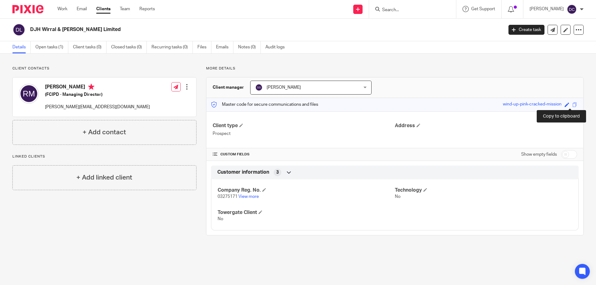 The height and width of the screenshot is (285, 596). What do you see at coordinates (172, 47) in the screenshot?
I see `a: Recurring tasks (0)` at bounding box center [172, 47].